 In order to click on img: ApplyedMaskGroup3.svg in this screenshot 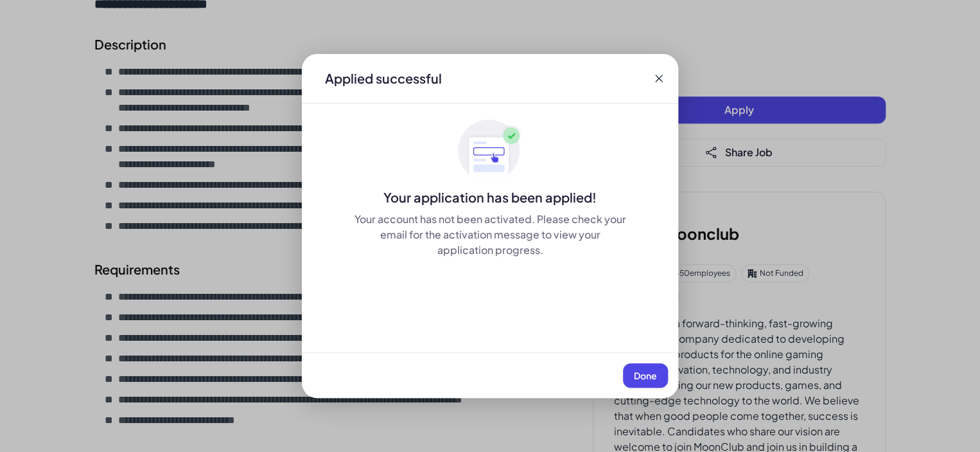, I will do `click(490, 151)`.